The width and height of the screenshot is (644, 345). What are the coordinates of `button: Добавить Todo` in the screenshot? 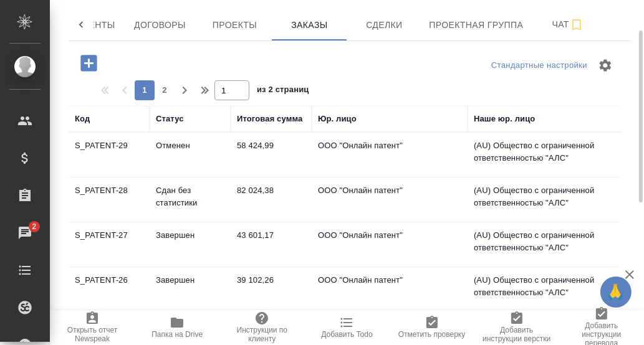 It's located at (346, 328).